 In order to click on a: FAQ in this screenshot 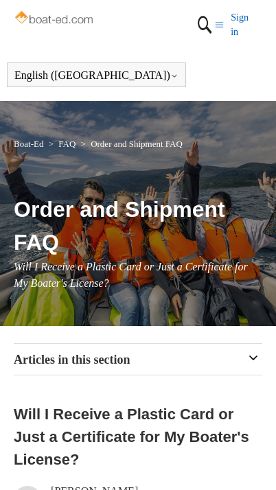, I will do `click(67, 143)`.